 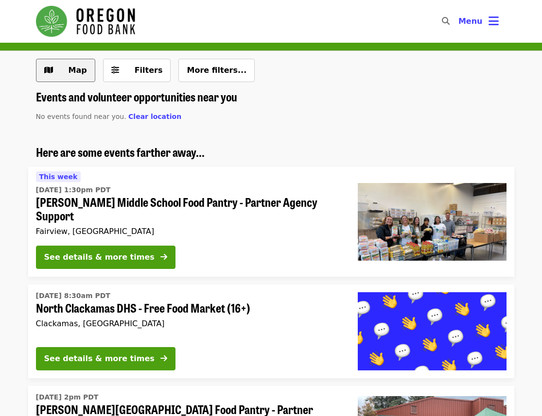 I want to click on img: Oregon Food Bank - Home, so click(x=86, y=21).